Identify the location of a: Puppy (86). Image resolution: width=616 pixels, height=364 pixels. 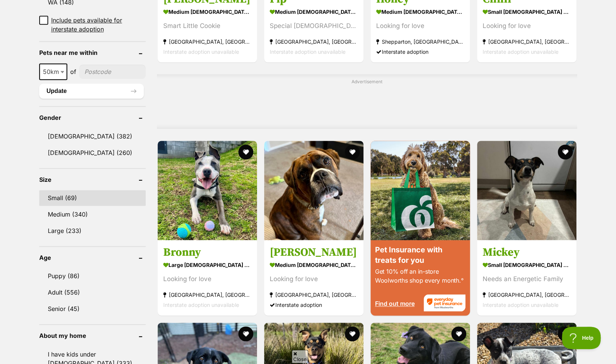
(92, 276).